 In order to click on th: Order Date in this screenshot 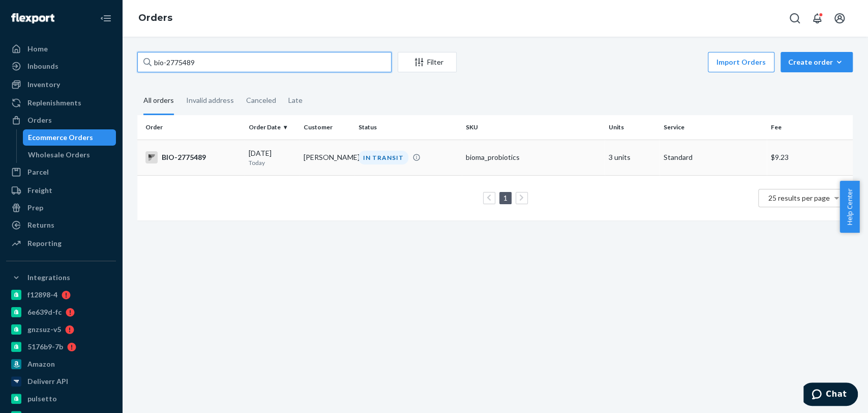, I will do `click(272, 128)`.